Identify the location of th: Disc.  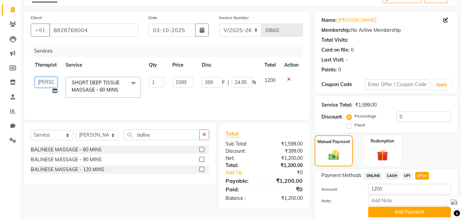
(229, 65).